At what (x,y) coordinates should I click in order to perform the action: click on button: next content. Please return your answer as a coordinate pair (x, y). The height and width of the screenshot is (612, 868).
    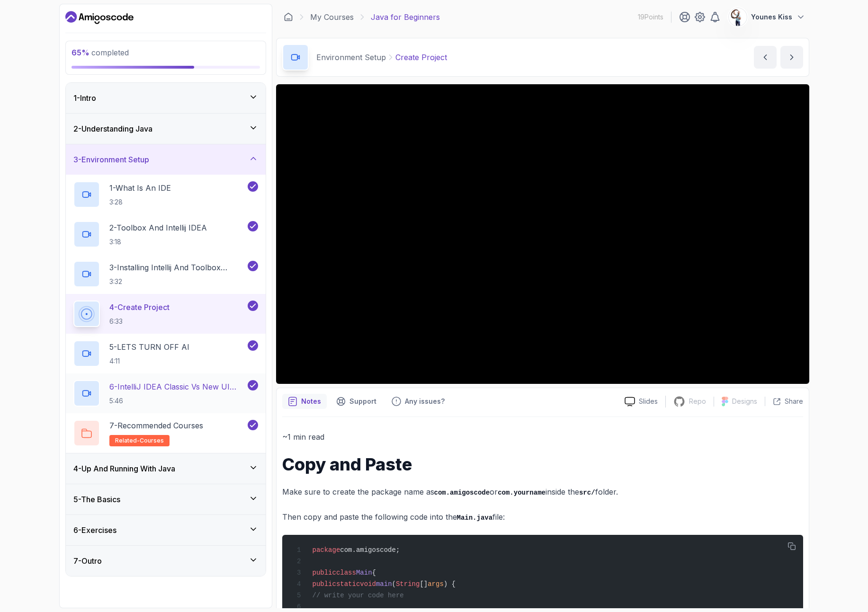
    Looking at the image, I should click on (791, 57).